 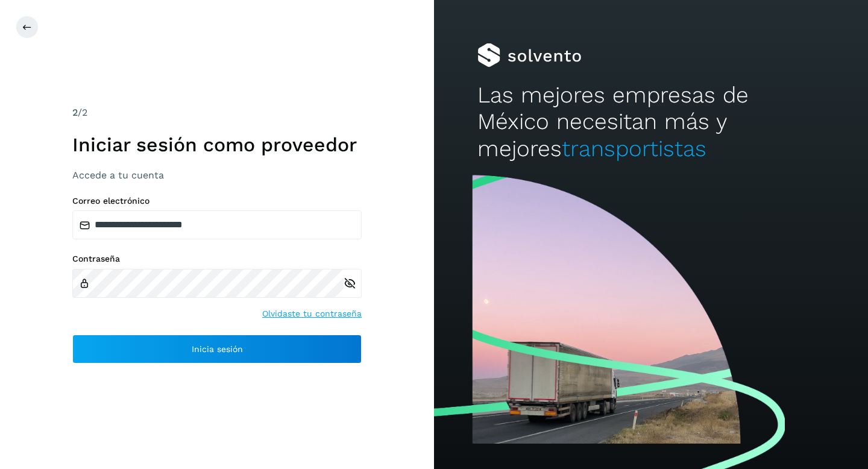 What do you see at coordinates (217, 349) in the screenshot?
I see `span: Inicia sesión` at bounding box center [217, 349].